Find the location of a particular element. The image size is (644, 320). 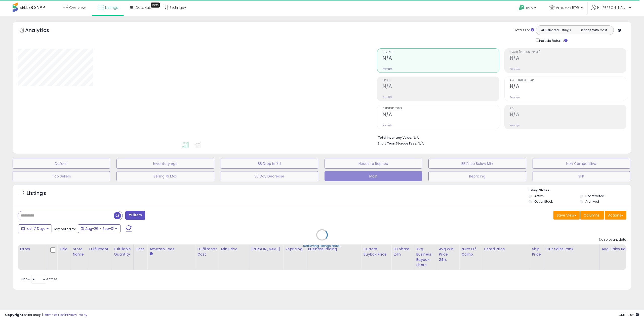

span: DataHub is located at coordinates (144, 8).